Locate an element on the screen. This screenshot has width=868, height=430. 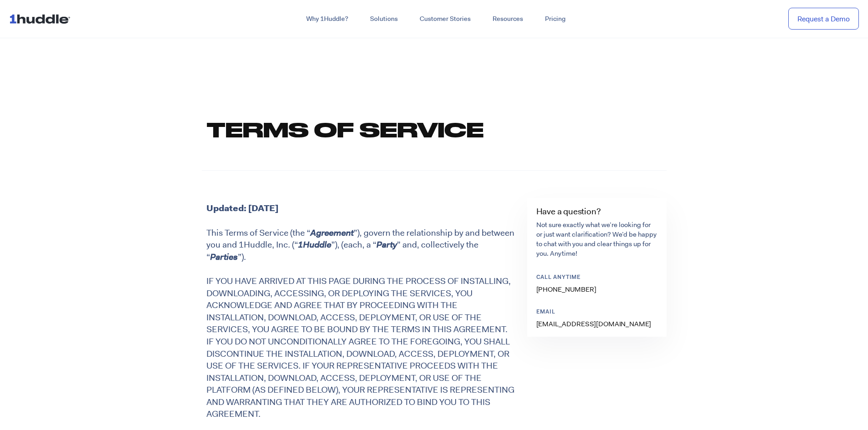
a: Customer Stories is located at coordinates (445, 19).